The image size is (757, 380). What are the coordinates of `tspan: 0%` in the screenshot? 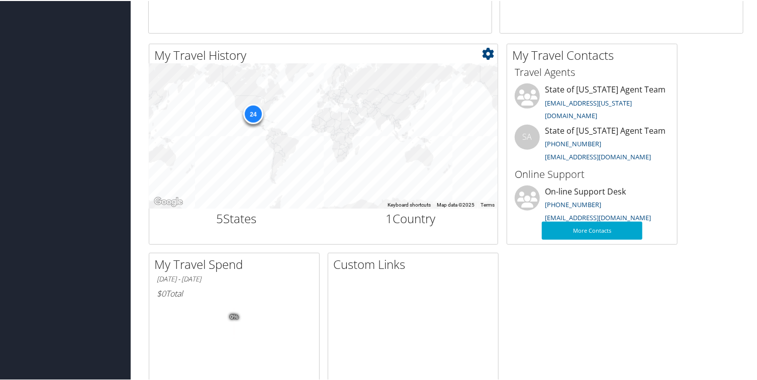 It's located at (234, 316).